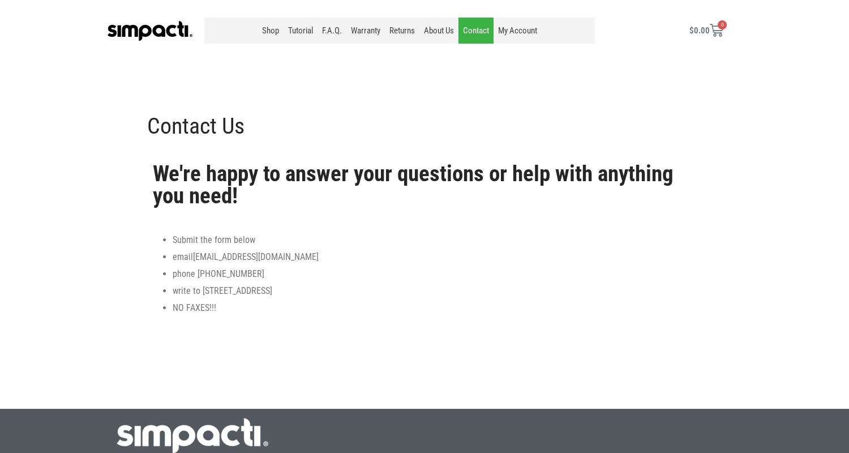  Describe the element at coordinates (271, 31) in the screenshot. I see `a: Shop` at that location.